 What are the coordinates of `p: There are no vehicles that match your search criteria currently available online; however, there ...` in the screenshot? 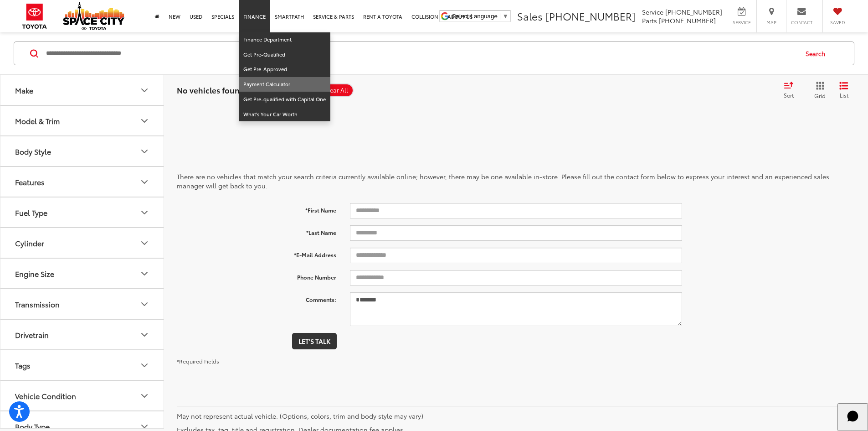 It's located at (516, 181).